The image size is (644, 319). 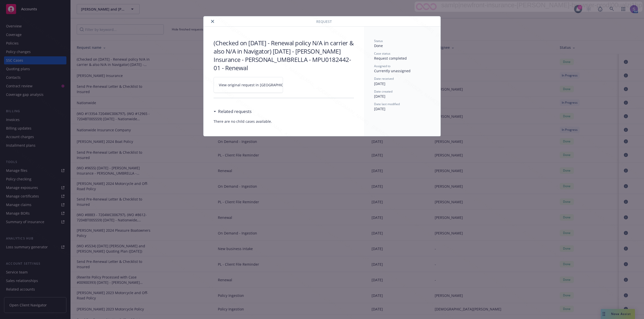 What do you see at coordinates (382, 66) in the screenshot?
I see `span: Assigned to` at bounding box center [382, 66].